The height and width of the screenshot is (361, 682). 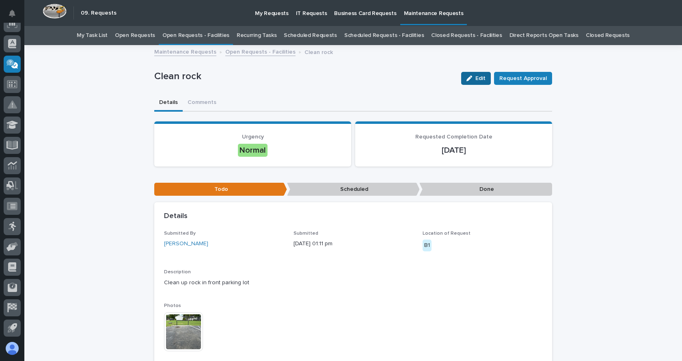 What do you see at coordinates (476, 78) in the screenshot?
I see `button: Edit` at bounding box center [476, 78].